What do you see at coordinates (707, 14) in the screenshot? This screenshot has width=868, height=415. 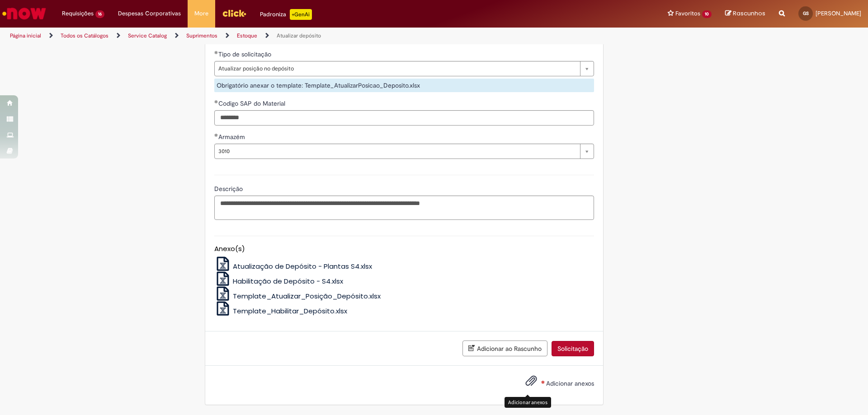 I see `span: 10` at bounding box center [707, 14].